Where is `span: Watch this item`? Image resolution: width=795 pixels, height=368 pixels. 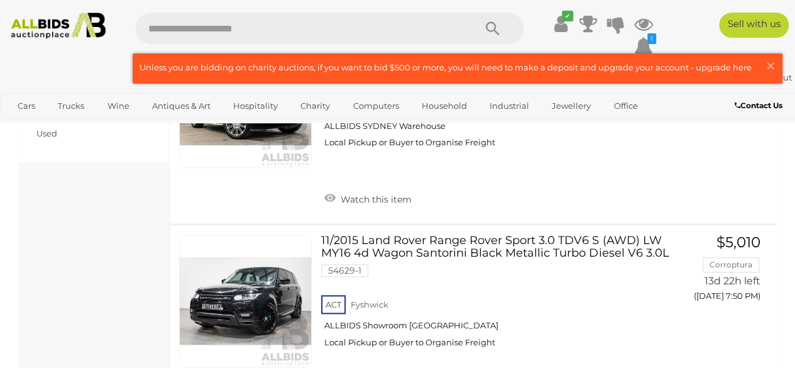
span: Watch this item is located at coordinates (374, 199).